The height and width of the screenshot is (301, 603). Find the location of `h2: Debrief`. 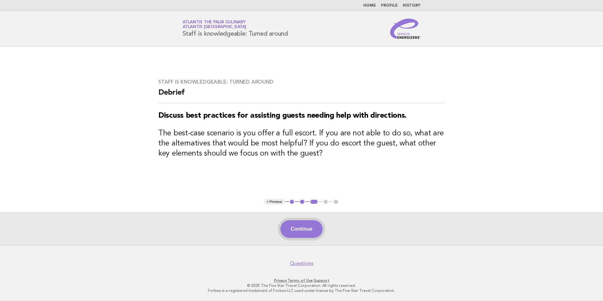

h2: Debrief is located at coordinates (301, 95).